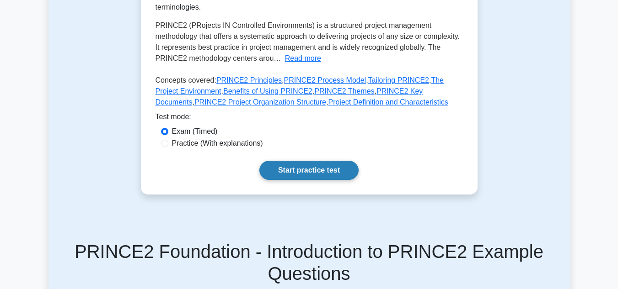 The image size is (618, 289). I want to click on a: PRINCE2 Process Model, so click(325, 80).